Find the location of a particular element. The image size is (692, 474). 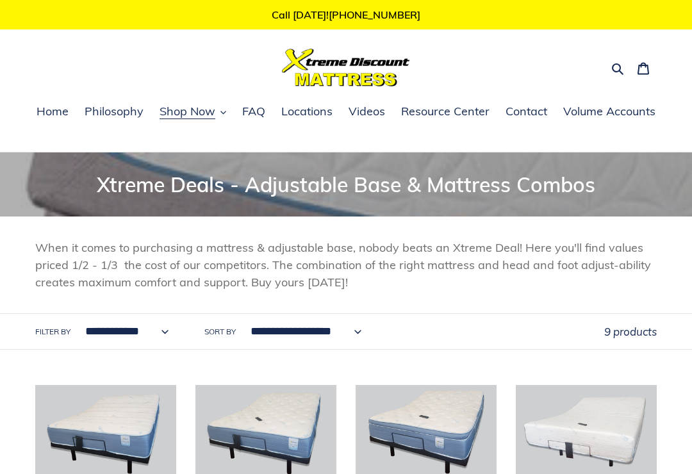

span: Home is located at coordinates (53, 111).